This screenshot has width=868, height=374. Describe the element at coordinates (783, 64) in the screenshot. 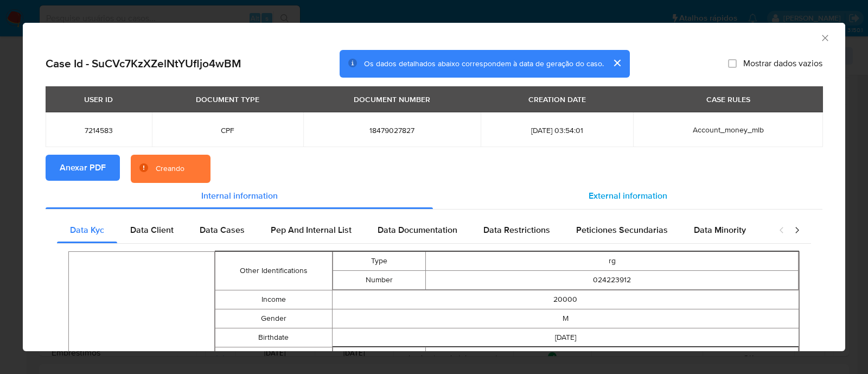

I see `span: Mostrar dados vazios` at that location.